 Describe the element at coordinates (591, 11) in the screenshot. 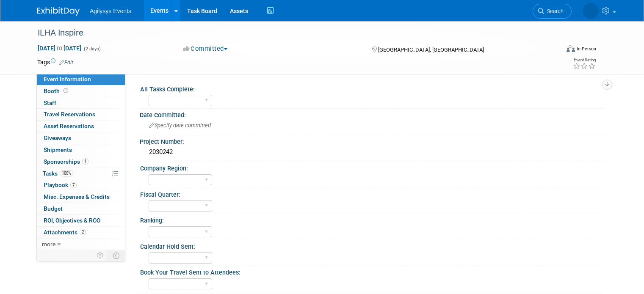

I see `img: Jen Reeves` at that location.